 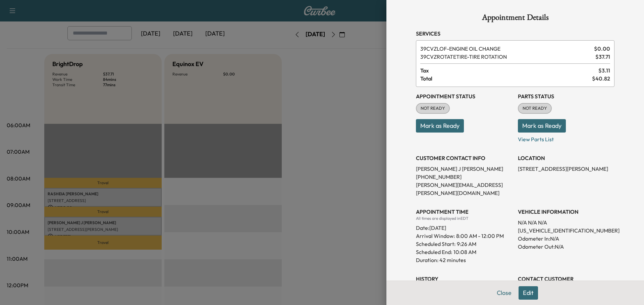 I want to click on h3: VEHICLE INFORMATION, so click(x=566, y=212).